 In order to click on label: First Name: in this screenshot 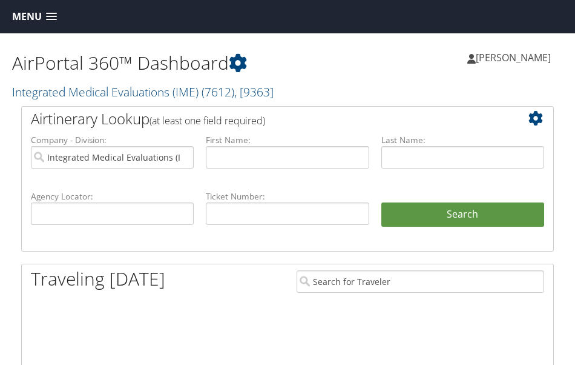, I will do `click(287, 140)`.